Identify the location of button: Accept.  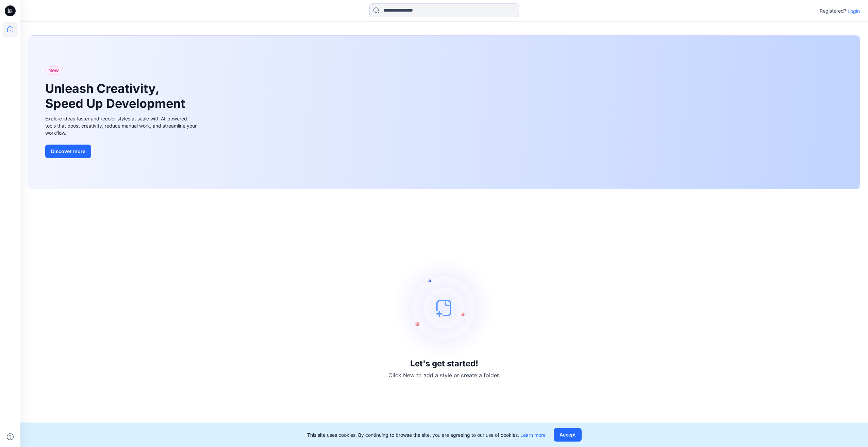
(567, 434).